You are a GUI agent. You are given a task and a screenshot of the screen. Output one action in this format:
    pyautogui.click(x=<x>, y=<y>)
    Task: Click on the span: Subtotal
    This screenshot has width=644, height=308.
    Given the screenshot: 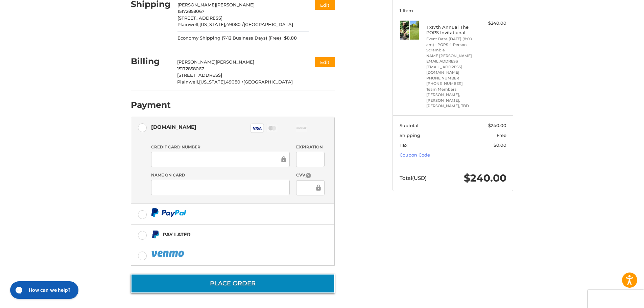 What is the action you would take?
    pyautogui.click(x=409, y=125)
    